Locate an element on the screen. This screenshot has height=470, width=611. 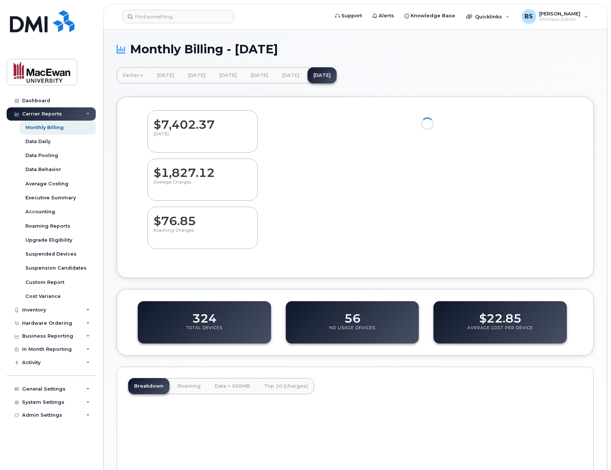
a: Top 10 (charges) is located at coordinates (286, 387).